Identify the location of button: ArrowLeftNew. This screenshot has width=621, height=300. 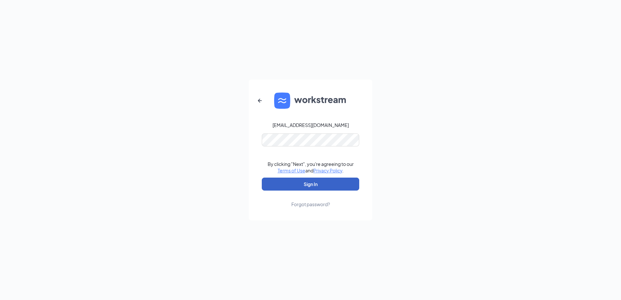
(260, 101).